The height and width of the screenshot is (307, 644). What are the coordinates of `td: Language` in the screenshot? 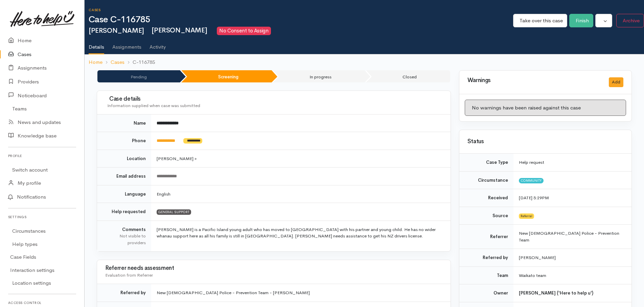 It's located at (124, 194).